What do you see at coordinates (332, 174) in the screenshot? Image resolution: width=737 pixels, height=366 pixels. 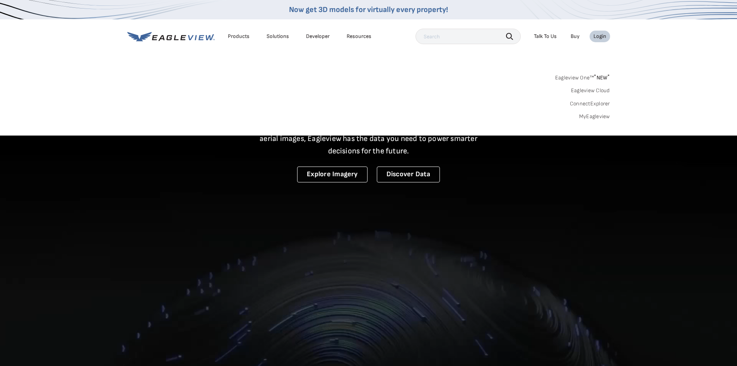 I see `a: Explore Imagery` at bounding box center [332, 174].